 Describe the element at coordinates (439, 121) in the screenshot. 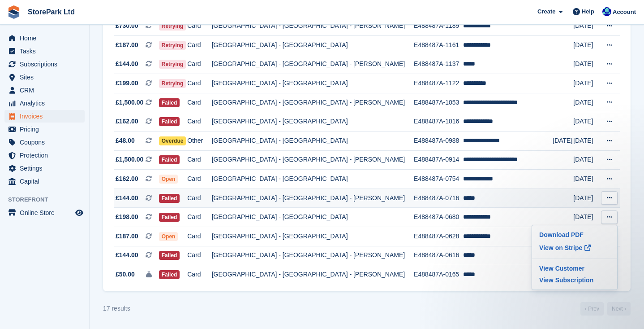

I see `td: E488487A-1016` at that location.